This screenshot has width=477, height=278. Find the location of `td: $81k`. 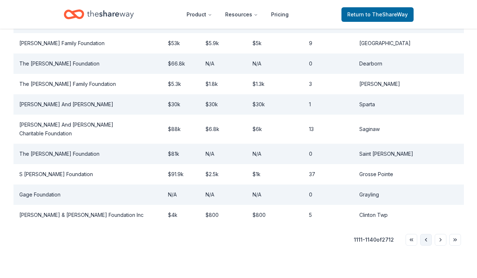

td: $81k is located at coordinates (181, 154).